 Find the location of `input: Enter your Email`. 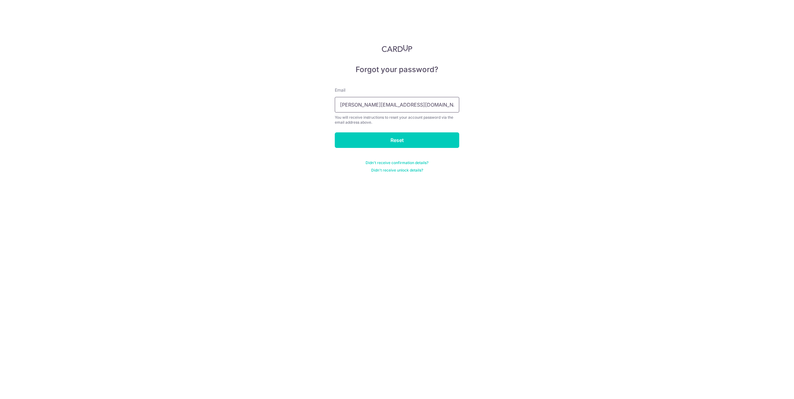

input: Enter your Email is located at coordinates (397, 105).